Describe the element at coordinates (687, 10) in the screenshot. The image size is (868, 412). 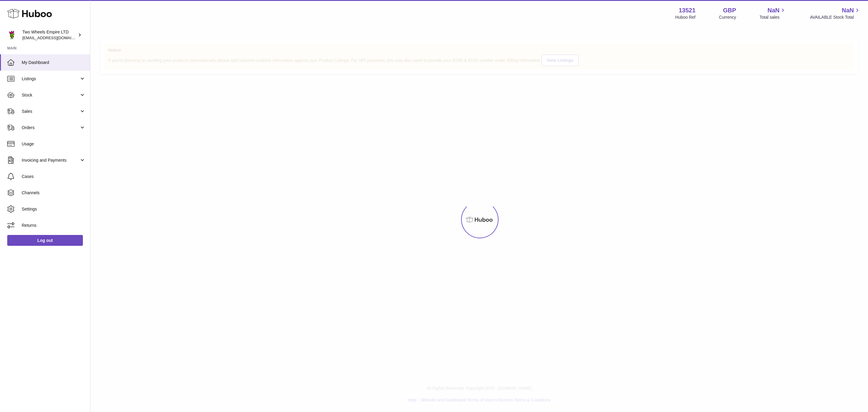
I see `strong: 13521` at that location.